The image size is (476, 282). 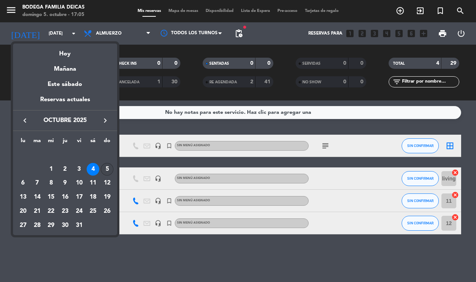 I want to click on td: 28 de octubre de 2025, so click(x=37, y=225).